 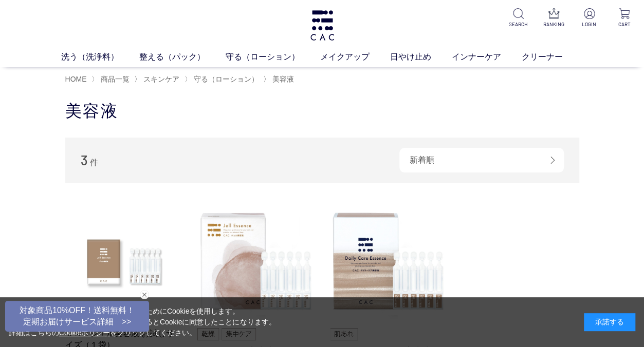 I want to click on a: 商品一覧, so click(x=114, y=79).